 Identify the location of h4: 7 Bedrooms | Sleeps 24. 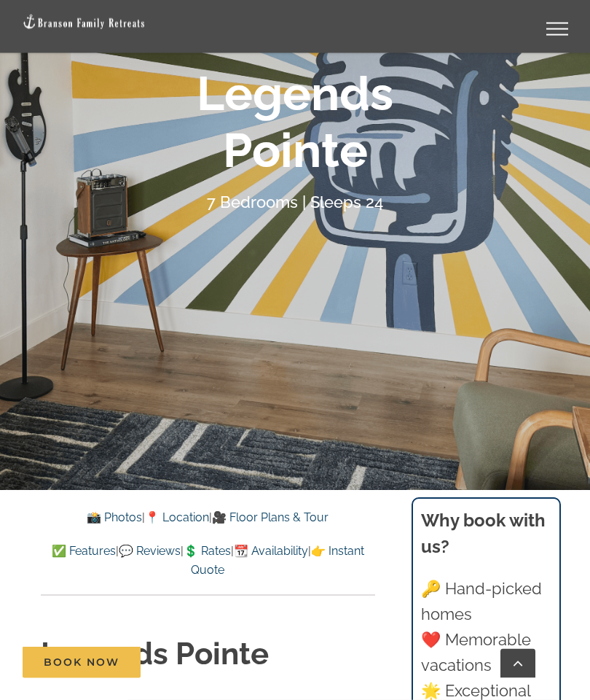
(295, 203).